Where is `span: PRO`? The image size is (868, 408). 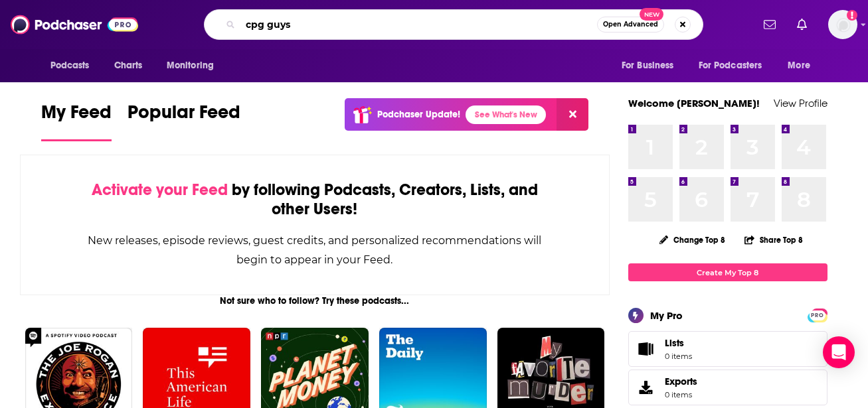 span: PRO is located at coordinates (817, 315).